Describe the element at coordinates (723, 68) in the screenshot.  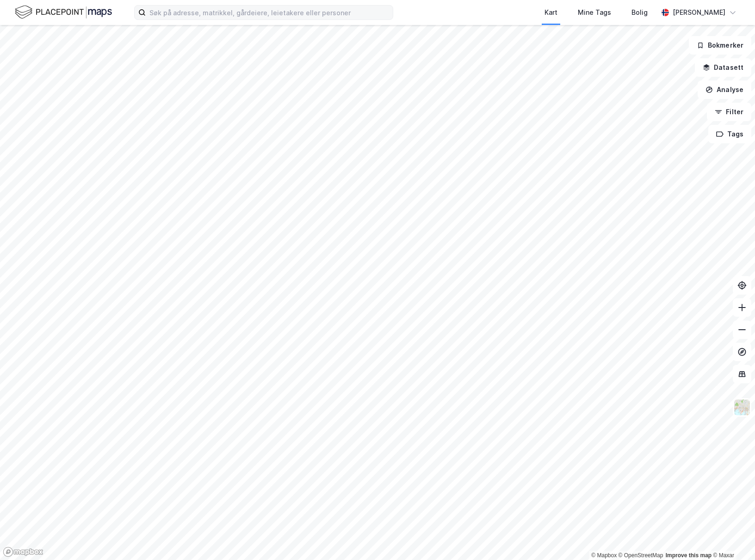
I see `button: Datasett` at that location.